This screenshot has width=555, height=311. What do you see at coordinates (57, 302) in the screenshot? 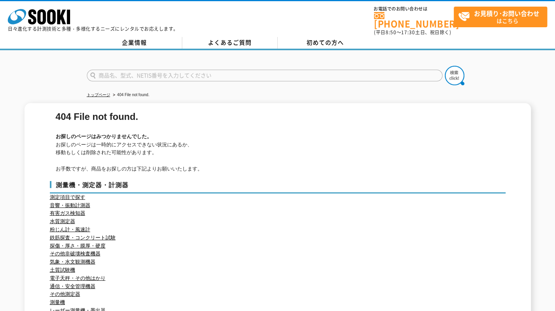
I see `a: 測量機` at bounding box center [57, 302].